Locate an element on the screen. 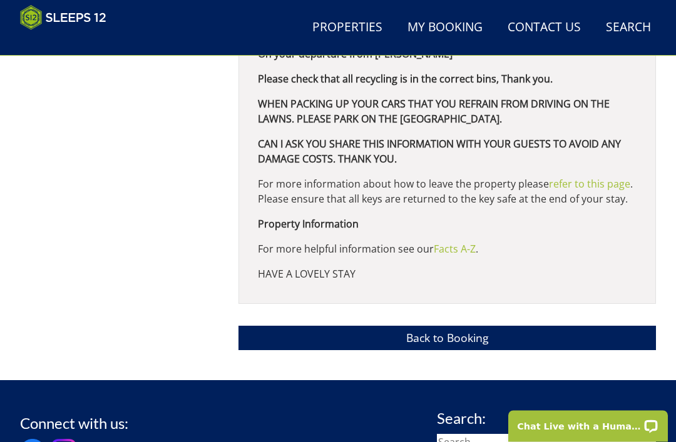  h3: Search: is located at coordinates (546, 419).